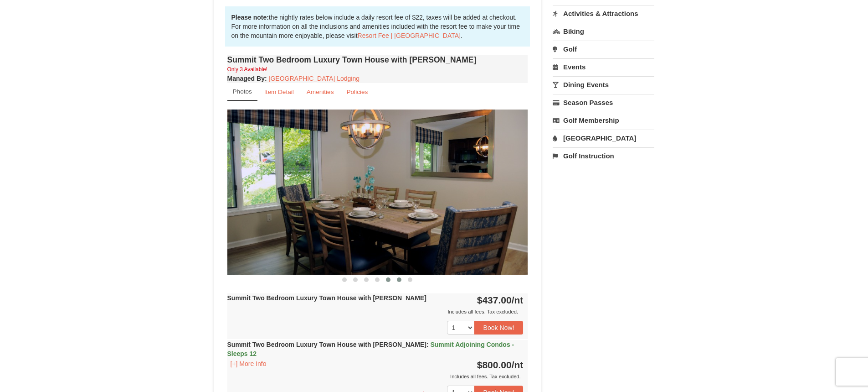 The height and width of the screenshot is (392, 868). I want to click on small: Item Detail, so click(279, 92).